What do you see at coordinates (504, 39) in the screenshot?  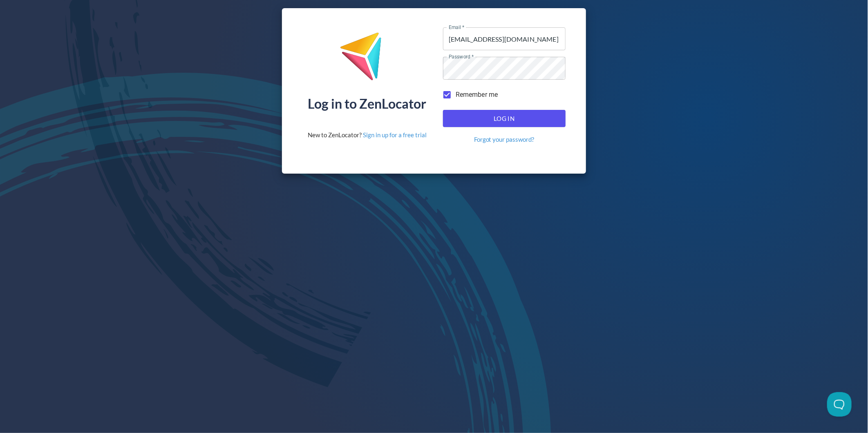 I see `input: name@company.com` at bounding box center [504, 39].